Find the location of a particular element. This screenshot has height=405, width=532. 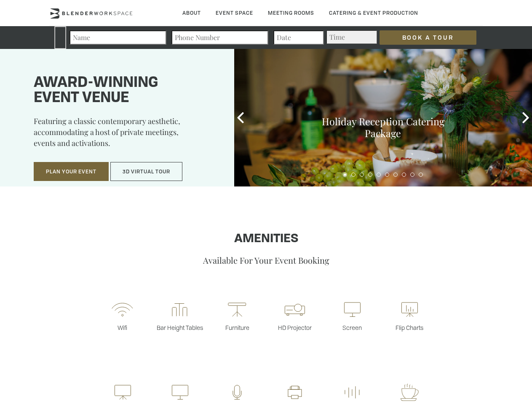

input: Phone Number is located at coordinates (220, 38).